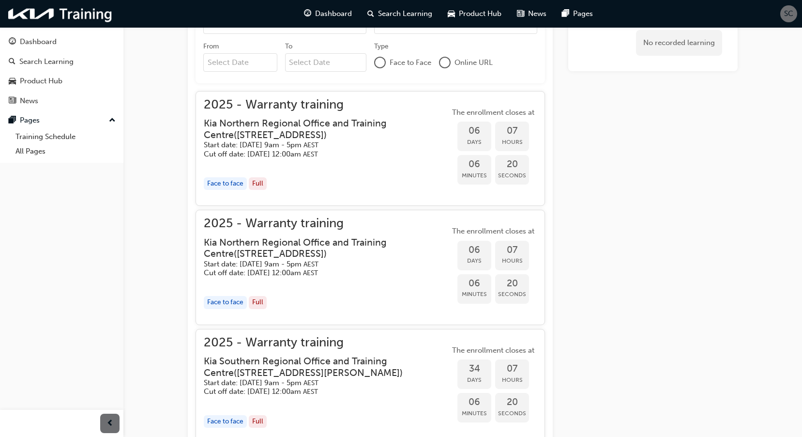 The width and height of the screenshot is (802, 437). What do you see at coordinates (30, 120) in the screenshot?
I see `div: Pages` at bounding box center [30, 120].